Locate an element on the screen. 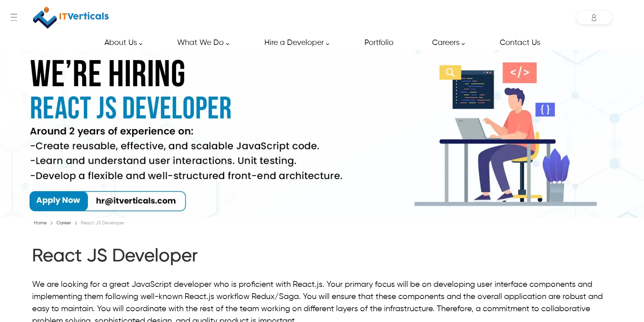 The height and width of the screenshot is (322, 644). a: About Us is located at coordinates (122, 43).